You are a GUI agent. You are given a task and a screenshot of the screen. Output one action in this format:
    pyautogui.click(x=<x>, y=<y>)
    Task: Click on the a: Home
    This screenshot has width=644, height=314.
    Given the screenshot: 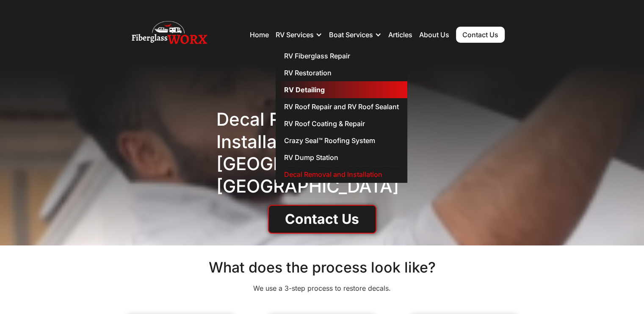 What is the action you would take?
    pyautogui.click(x=259, y=35)
    